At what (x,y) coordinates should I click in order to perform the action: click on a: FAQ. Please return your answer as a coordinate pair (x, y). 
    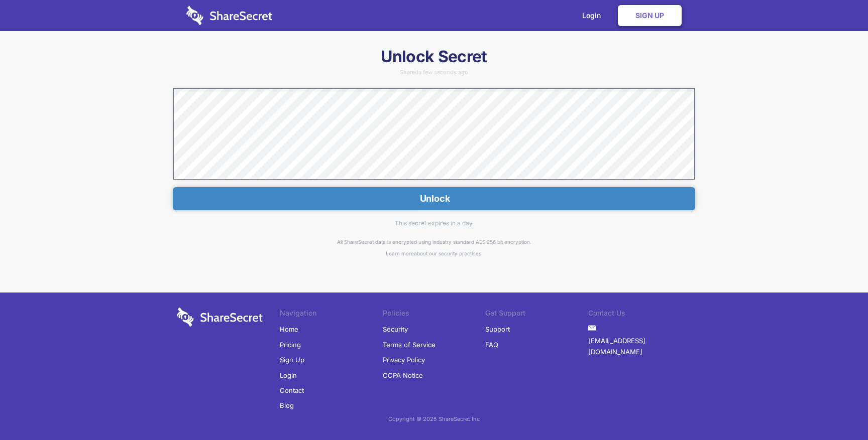
    Looking at the image, I should click on (491, 345).